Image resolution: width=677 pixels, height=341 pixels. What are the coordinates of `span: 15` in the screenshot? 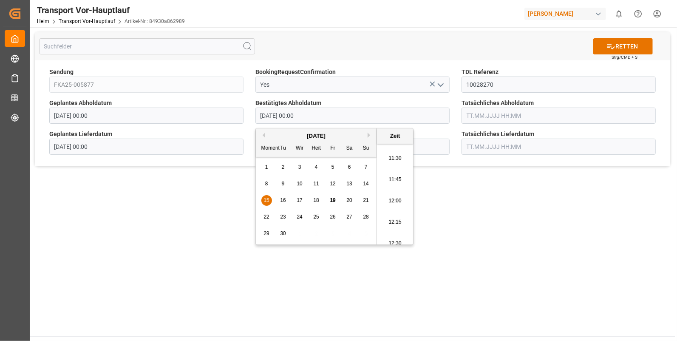 It's located at (266, 200).